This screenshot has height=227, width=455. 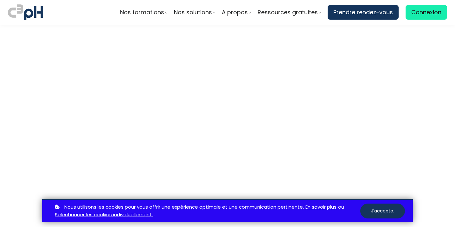 I want to click on a: Sélectionner les cookies individuellement., so click(x=104, y=215).